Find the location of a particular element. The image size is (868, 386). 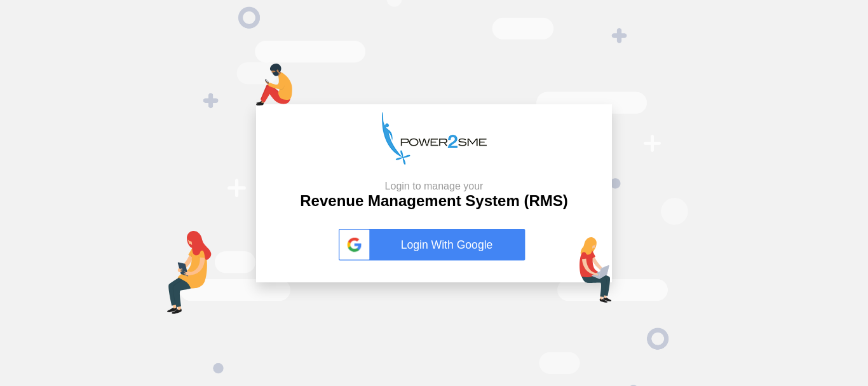

img: p2s_logo.png is located at coordinates (434, 138).